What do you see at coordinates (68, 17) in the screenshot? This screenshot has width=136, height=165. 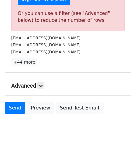 I see `div: Or you can use a filter (see "Advanced" below) to reduce the number of rows` at bounding box center [68, 17].